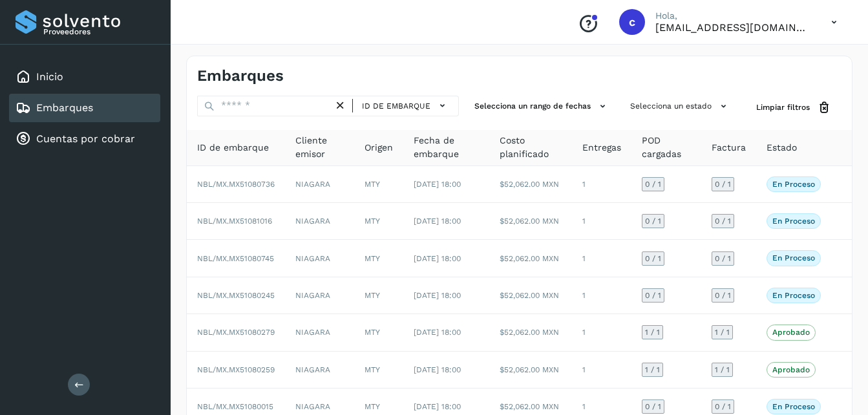 Image resolution: width=868 pixels, height=415 pixels. I want to click on button: Selecciona un estado, so click(680, 106).